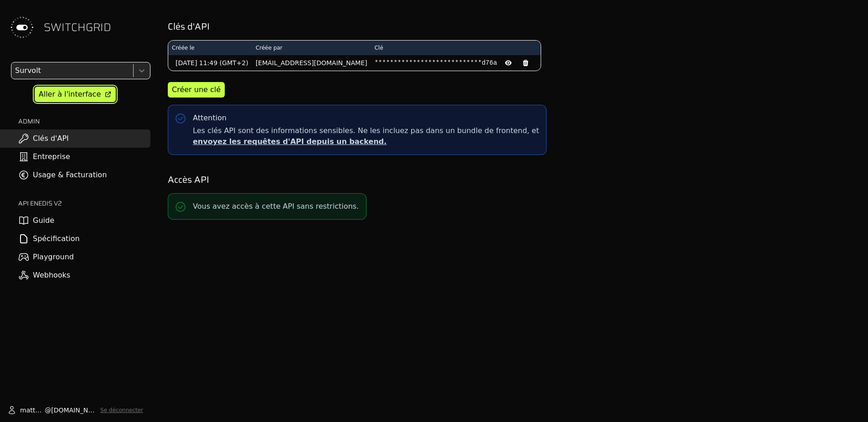  I want to click on span: SWITCHGRID, so click(77, 27).